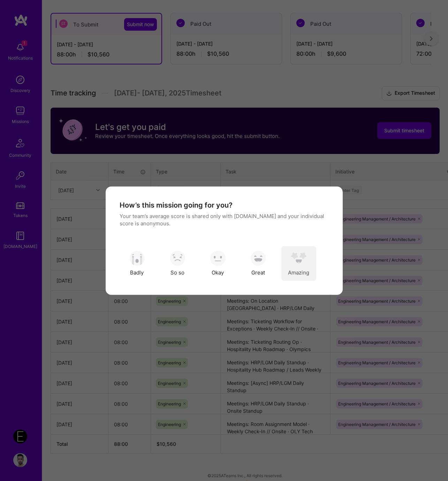 Image resolution: width=448 pixels, height=481 pixels. What do you see at coordinates (299, 272) in the screenshot?
I see `span: Amazing` at bounding box center [299, 272].